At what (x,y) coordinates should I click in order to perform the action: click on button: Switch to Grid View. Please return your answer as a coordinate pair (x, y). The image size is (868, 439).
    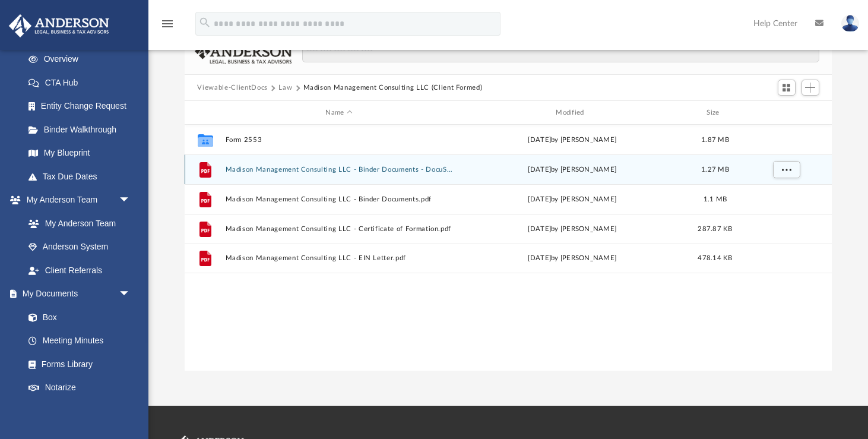
    Looking at the image, I should click on (786, 88).